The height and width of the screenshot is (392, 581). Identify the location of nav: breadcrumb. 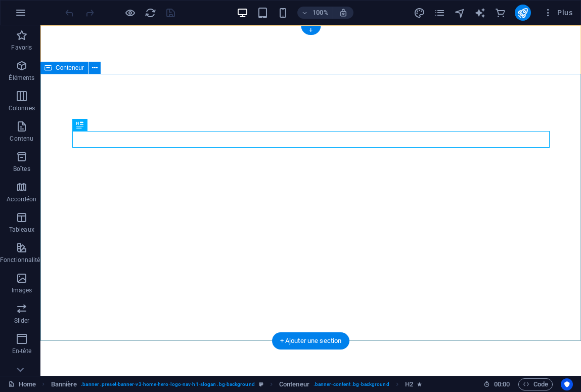
(236, 384).